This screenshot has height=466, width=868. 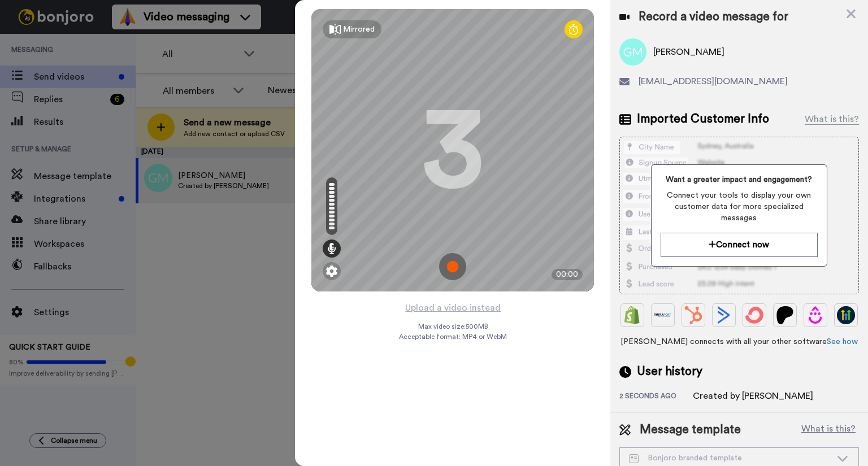 I want to click on span: User history, so click(x=670, y=372).